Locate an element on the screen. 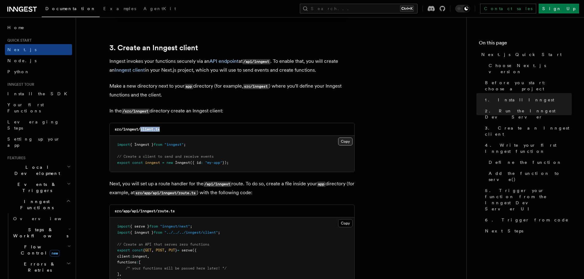 The image size is (584, 279). a: Examples is located at coordinates (120, 9).